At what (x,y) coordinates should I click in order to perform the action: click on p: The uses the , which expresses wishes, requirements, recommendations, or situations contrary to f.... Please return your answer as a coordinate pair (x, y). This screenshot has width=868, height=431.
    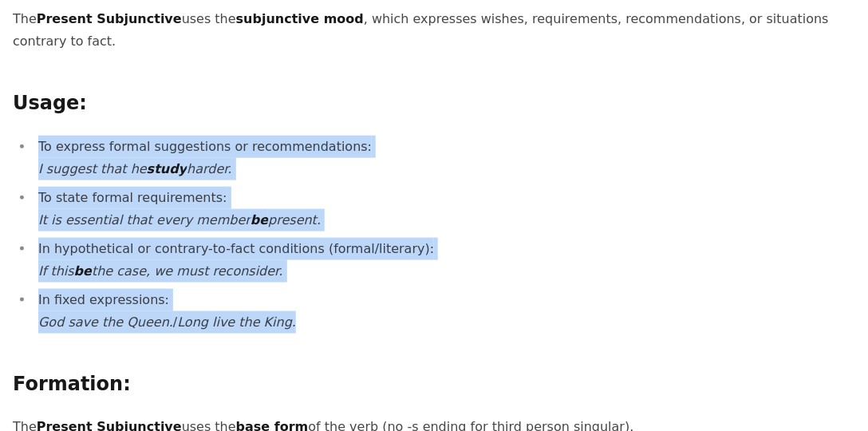
    Looking at the image, I should click on (434, 30).